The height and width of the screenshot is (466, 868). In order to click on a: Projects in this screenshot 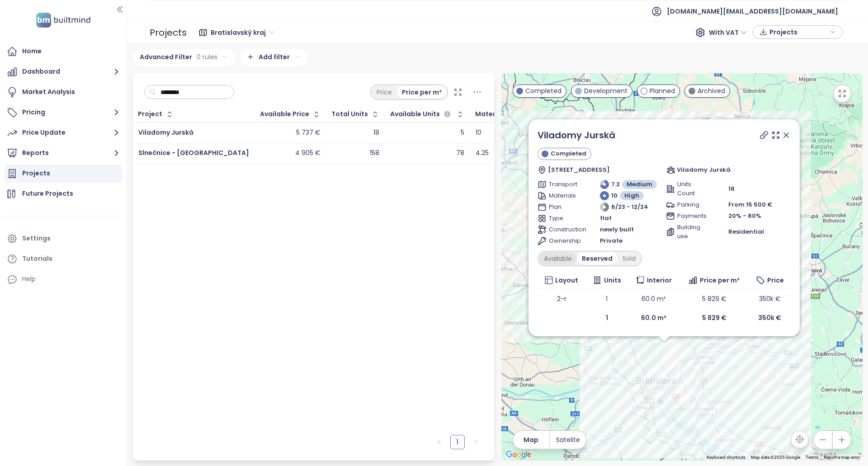, I will do `click(63, 174)`.